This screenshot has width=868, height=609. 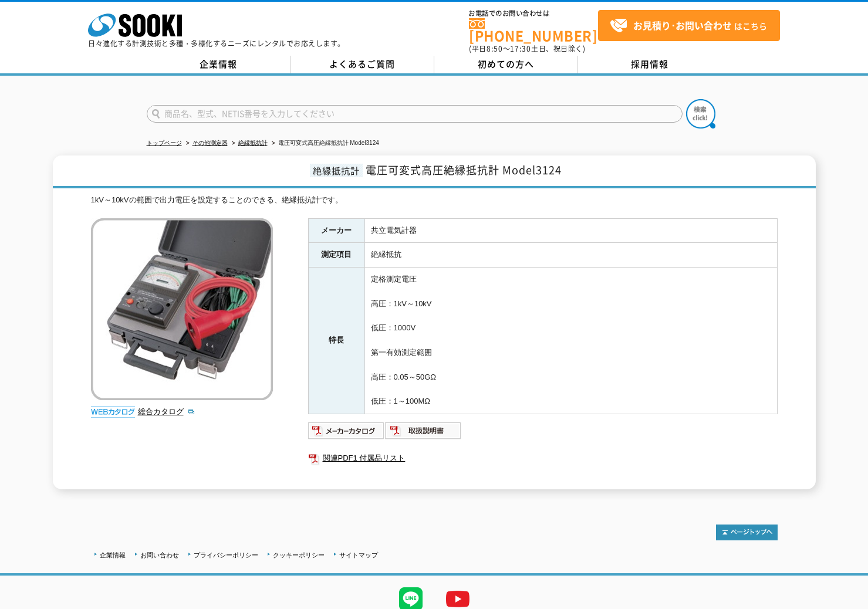 What do you see at coordinates (570, 231) in the screenshot?
I see `td: 共立電気計器` at bounding box center [570, 231].